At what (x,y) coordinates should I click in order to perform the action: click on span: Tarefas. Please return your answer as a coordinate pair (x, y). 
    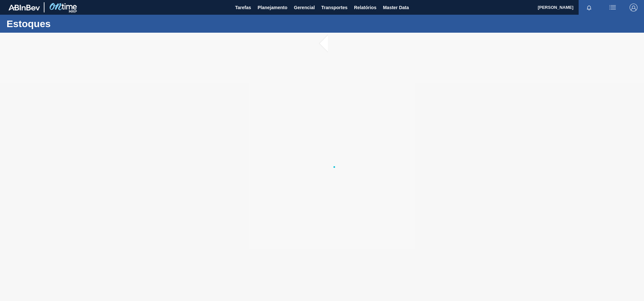
    Looking at the image, I should click on (243, 8).